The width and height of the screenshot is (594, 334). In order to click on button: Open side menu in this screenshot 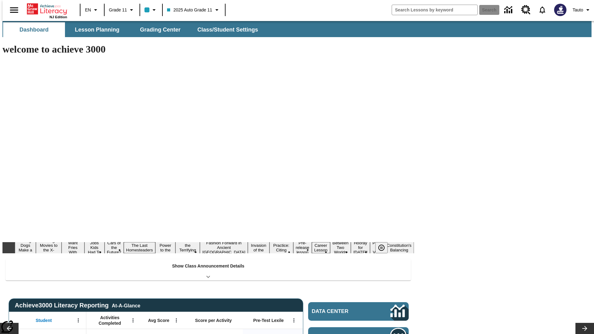, I will do `click(14, 10)`.